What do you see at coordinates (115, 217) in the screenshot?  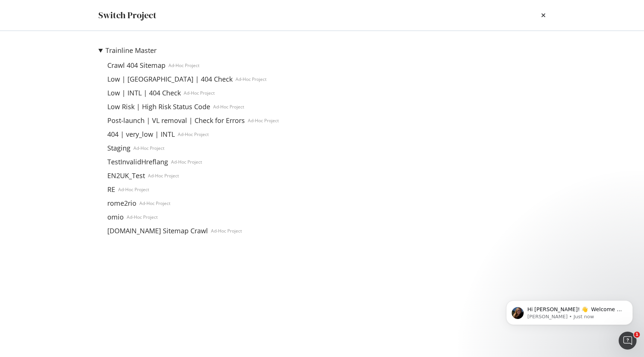 I see `a: omio` at bounding box center [115, 217].